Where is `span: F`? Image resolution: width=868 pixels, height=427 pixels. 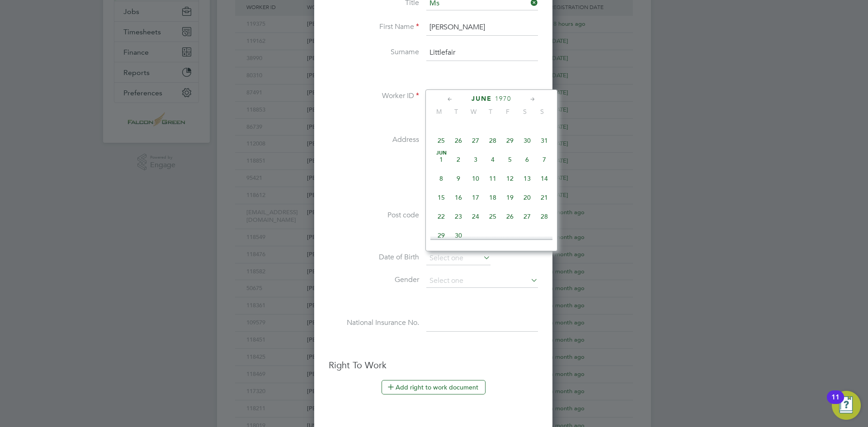 span: F is located at coordinates (508, 112).